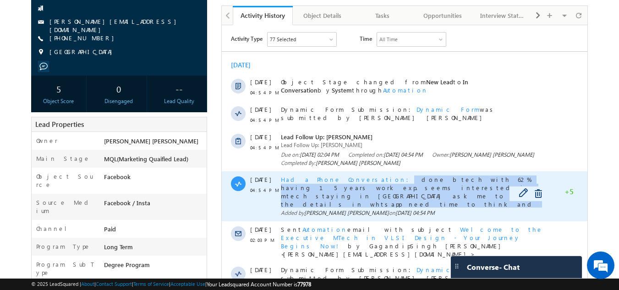  I want to click on label: Program SubType, so click(66, 269).